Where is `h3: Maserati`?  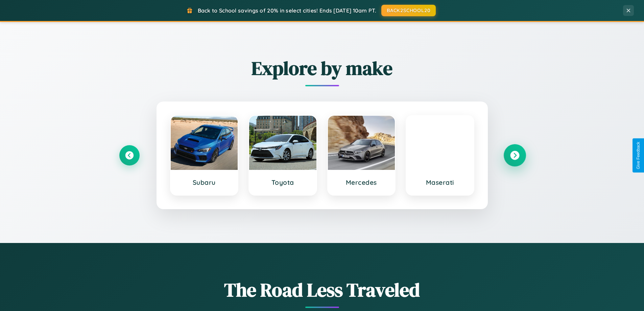 h3: Maserati is located at coordinates (440, 183).